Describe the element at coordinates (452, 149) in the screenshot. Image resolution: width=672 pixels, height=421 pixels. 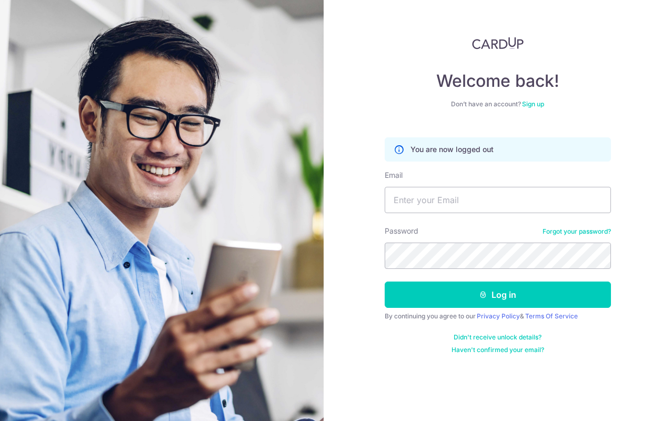
I see `p: You are now logged out` at that location.